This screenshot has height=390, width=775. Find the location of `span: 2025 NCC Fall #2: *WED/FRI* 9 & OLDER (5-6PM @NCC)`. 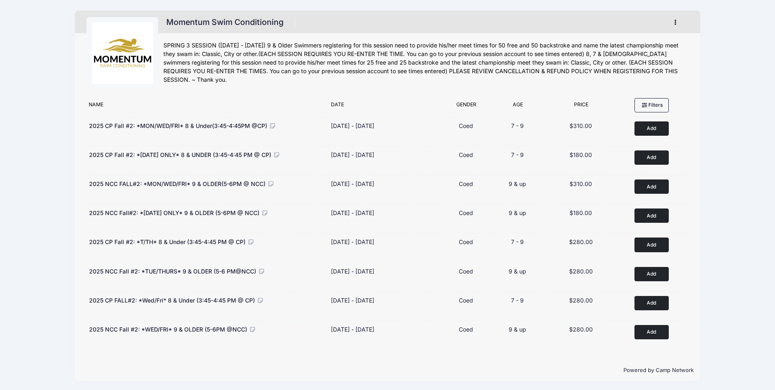

span: 2025 NCC Fall #2: *WED/FRI* 9 & OLDER (5-6PM @NCC) is located at coordinates (168, 329).